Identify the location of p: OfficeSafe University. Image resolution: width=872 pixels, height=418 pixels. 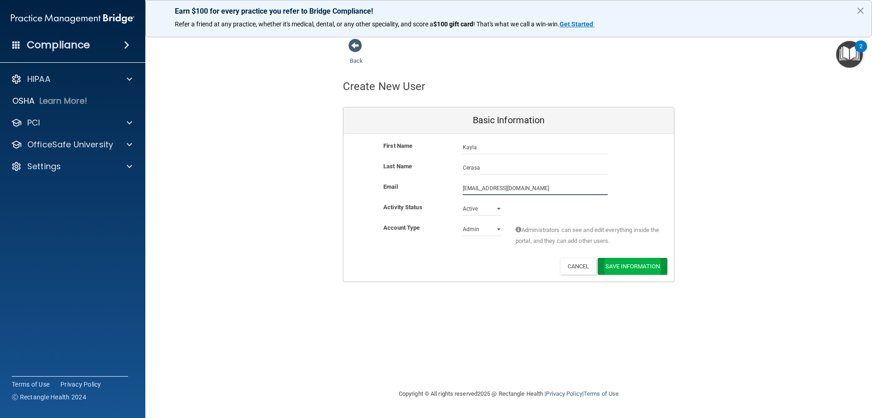
(70, 144).